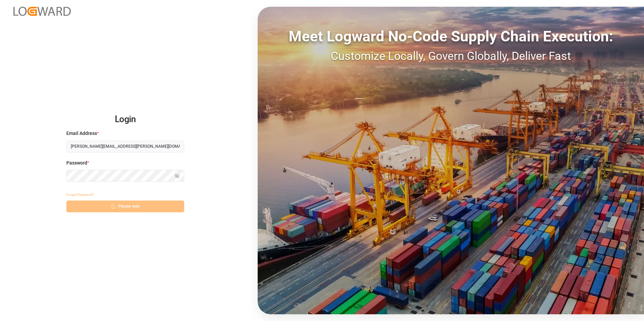  Describe the element at coordinates (125, 146) in the screenshot. I see `input: Enter your email` at that location.